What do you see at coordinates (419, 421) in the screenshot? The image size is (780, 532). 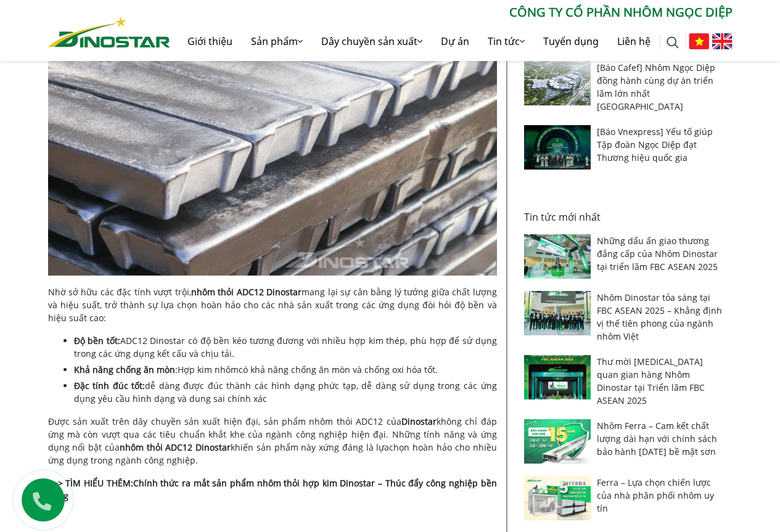 I see `a: Dinostar` at bounding box center [419, 421].